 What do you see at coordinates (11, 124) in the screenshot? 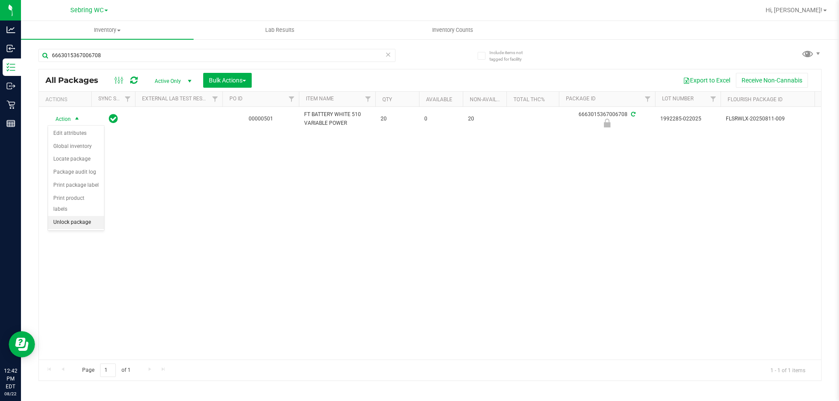
I see `inline-svg: Reports` at bounding box center [11, 124].